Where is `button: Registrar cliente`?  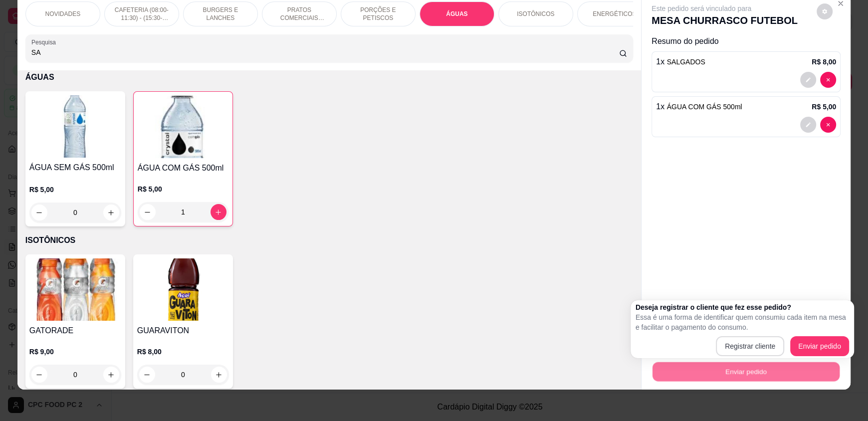
button: Registrar cliente is located at coordinates (750, 346).